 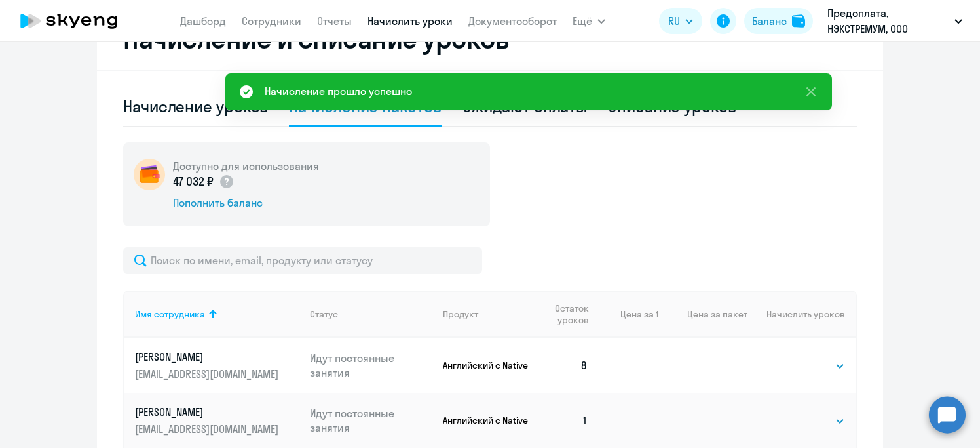 I want to click on p: Предоплата, НЭКСТРЕМУМ, ООО, so click(x=888, y=21).